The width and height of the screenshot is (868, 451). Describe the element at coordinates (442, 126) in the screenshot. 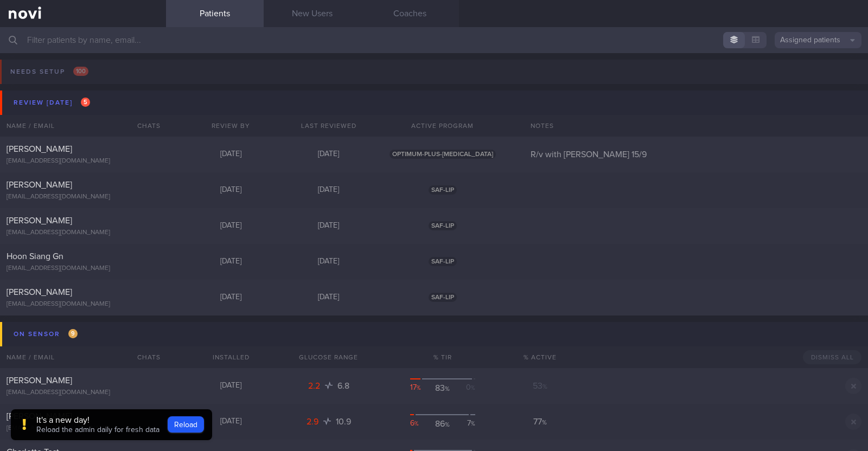

I see `div: Active Program` at that location.